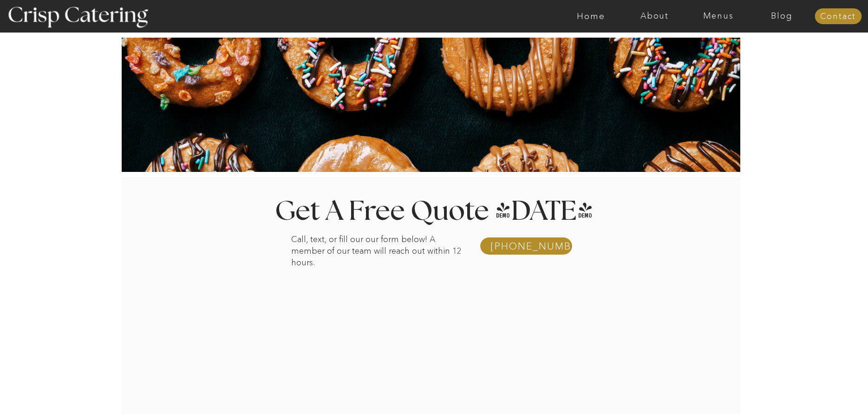 The height and width of the screenshot is (414, 868). What do you see at coordinates (838, 17) in the screenshot?
I see `a: Contact` at bounding box center [838, 17].